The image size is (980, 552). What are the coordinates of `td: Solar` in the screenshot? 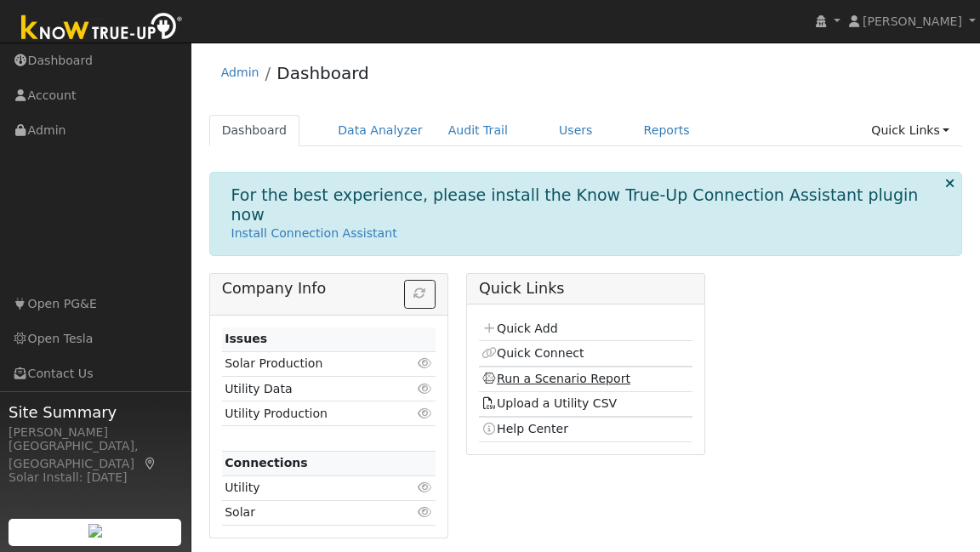 It's located at (311, 512).